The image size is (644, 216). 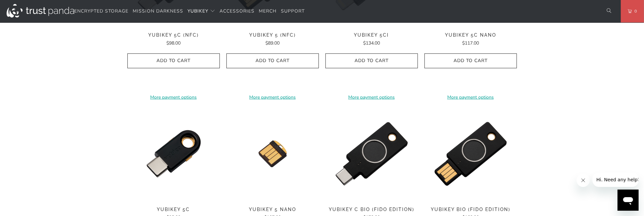 What do you see at coordinates (273, 154) in the screenshot?
I see `a: YubiKey 5 Nano - Trust Panda YubiKey 5 Nano - Trust Panda` at bounding box center [273, 154].